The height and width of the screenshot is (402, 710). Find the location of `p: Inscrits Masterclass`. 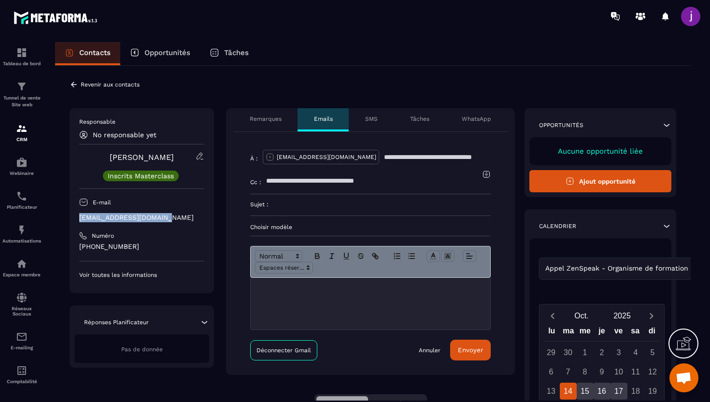

p: Inscrits Masterclass is located at coordinates (140, 176).